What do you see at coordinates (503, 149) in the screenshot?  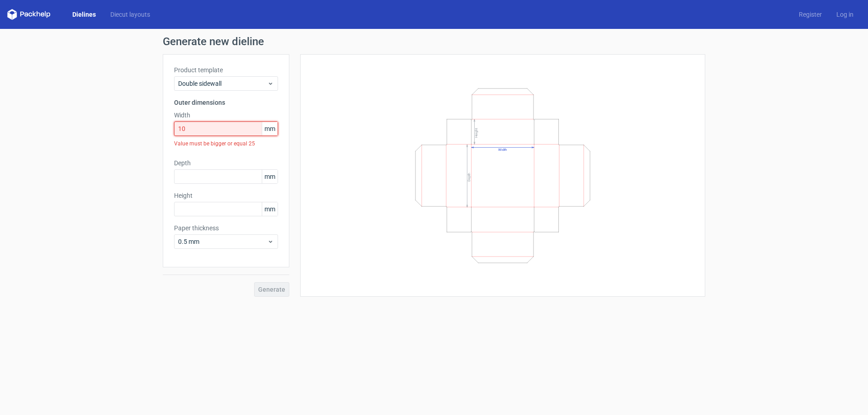 I see `text: Width` at bounding box center [503, 149].